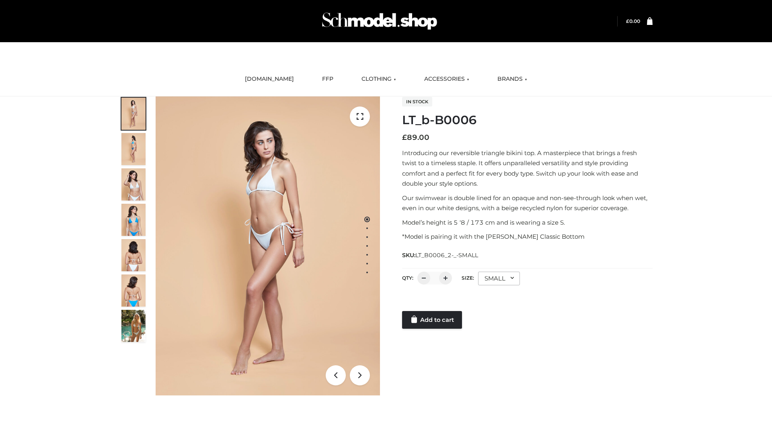 The image size is (772, 434). What do you see at coordinates (527, 120) in the screenshot?
I see `h1: LT_b-B0006` at bounding box center [527, 120].